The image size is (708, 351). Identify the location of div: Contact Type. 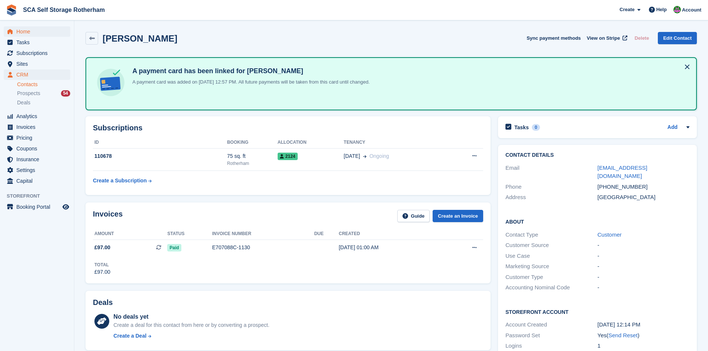
(551, 235).